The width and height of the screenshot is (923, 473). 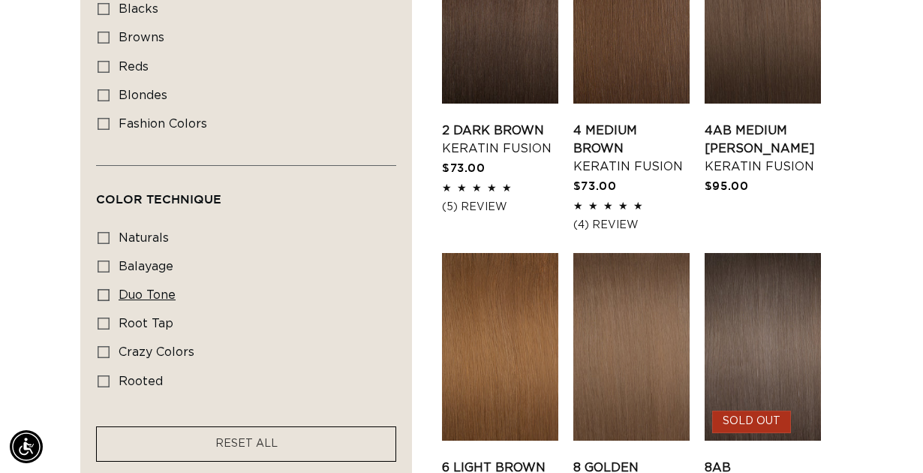 What do you see at coordinates (147, 295) in the screenshot?
I see `span: duo tone` at bounding box center [147, 295].